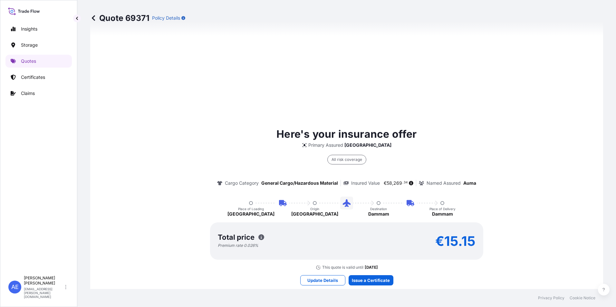  I want to click on a: Privacy Policy, so click(551, 298).